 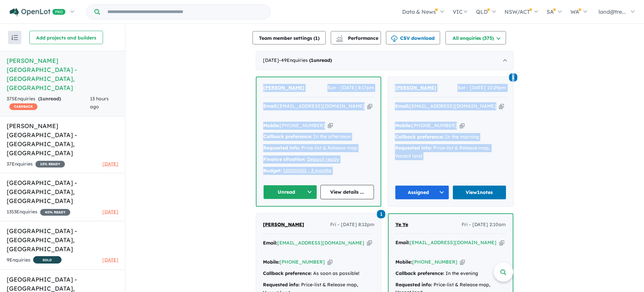 What do you see at coordinates (37, 12) in the screenshot?
I see `img: Openlot PRO Logo White` at bounding box center [37, 12].